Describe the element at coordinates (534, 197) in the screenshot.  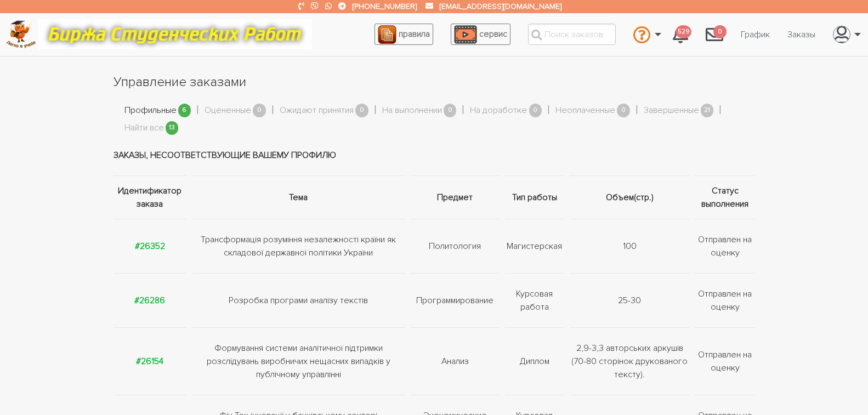
I see `th: Тип работы` at that location.